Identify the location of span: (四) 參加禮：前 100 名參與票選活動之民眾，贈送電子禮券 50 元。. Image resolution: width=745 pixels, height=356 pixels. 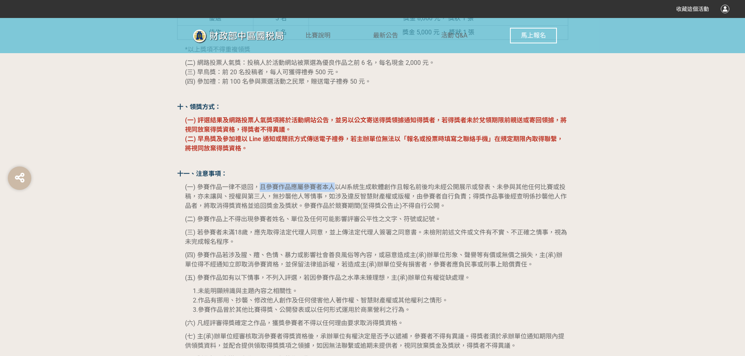
(278, 81).